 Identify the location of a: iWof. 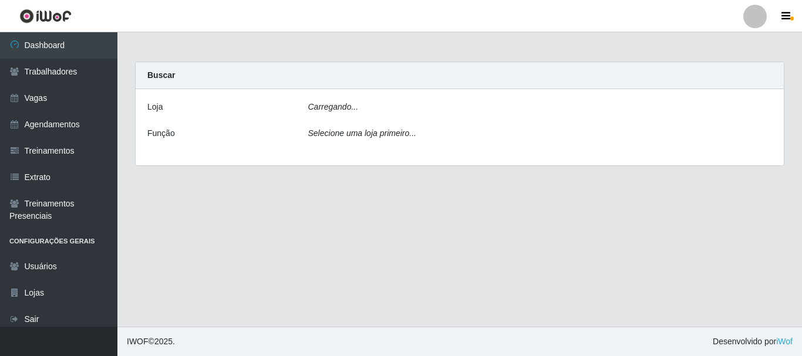
(784, 342).